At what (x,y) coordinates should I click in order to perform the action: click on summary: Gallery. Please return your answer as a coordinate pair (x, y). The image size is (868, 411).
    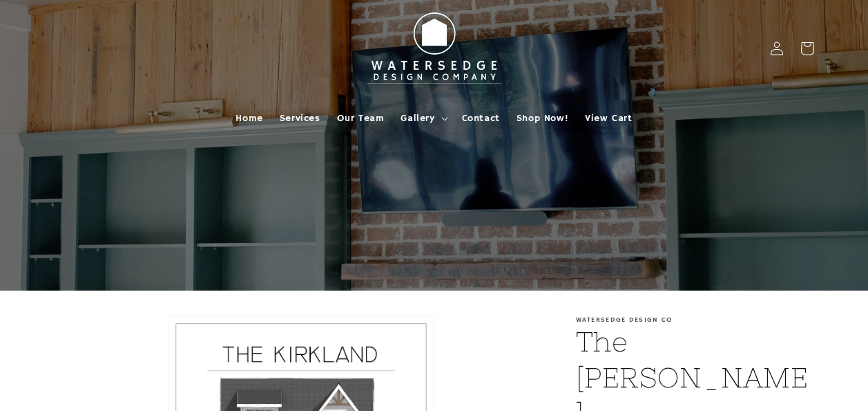
    Looking at the image, I should click on (423, 118).